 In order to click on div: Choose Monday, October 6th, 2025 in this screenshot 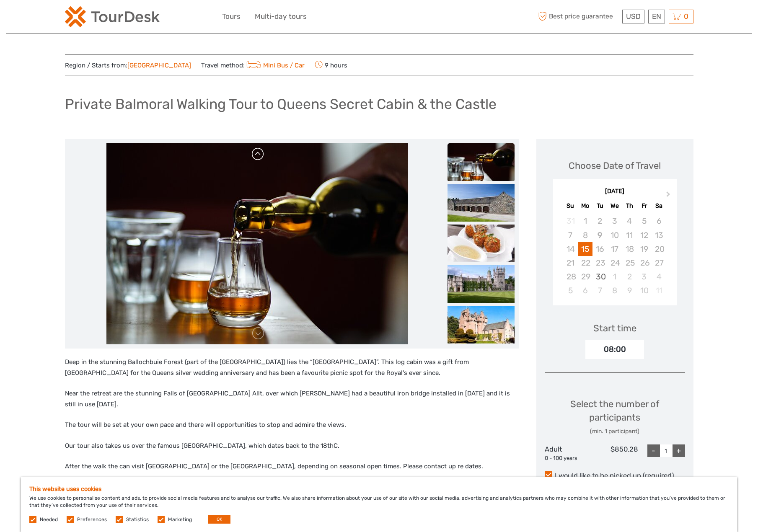, I will do `click(585, 291)`.